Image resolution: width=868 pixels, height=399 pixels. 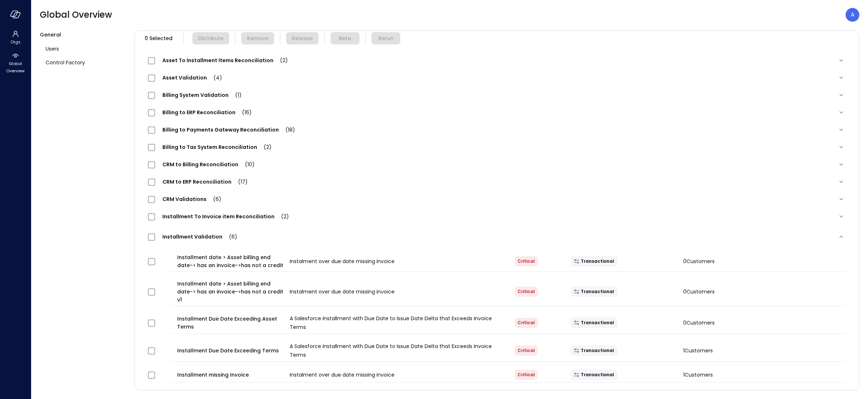 What do you see at coordinates (244, 112) in the screenshot?
I see `span: (16)` at bounding box center [244, 112].